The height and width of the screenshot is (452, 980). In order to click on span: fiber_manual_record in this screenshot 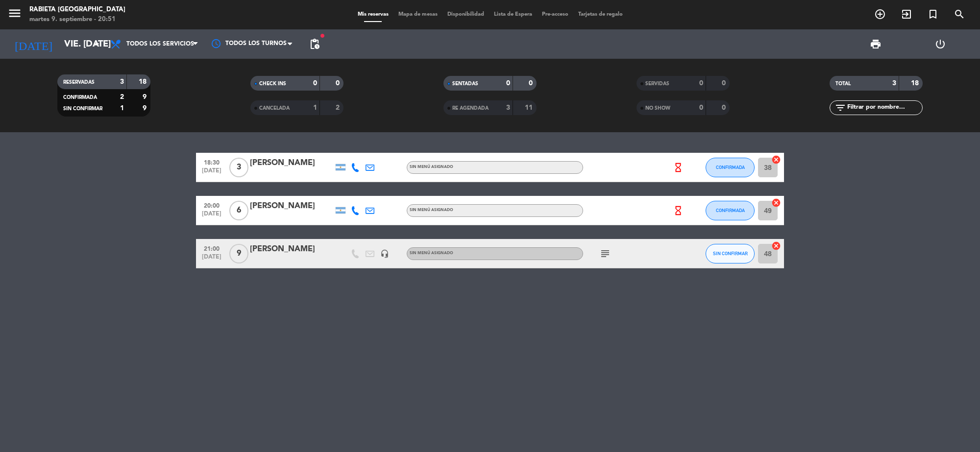, I will do `click(323, 35)`.